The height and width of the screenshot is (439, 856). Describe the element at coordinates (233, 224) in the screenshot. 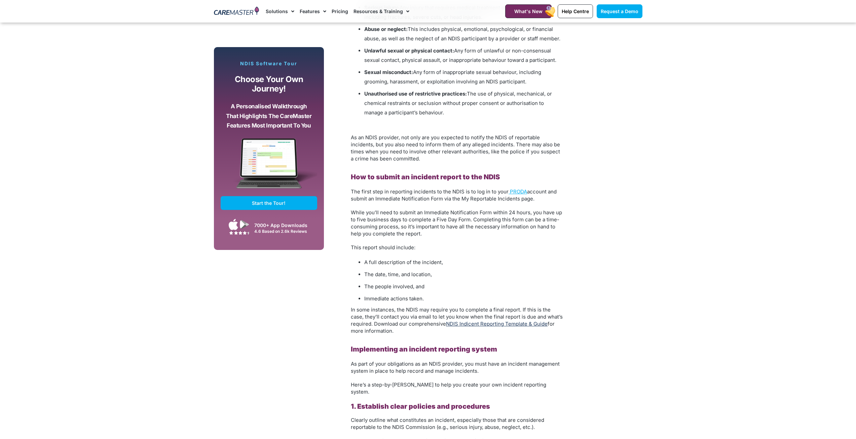

I see `img: Apple App Store Icon` at that location.